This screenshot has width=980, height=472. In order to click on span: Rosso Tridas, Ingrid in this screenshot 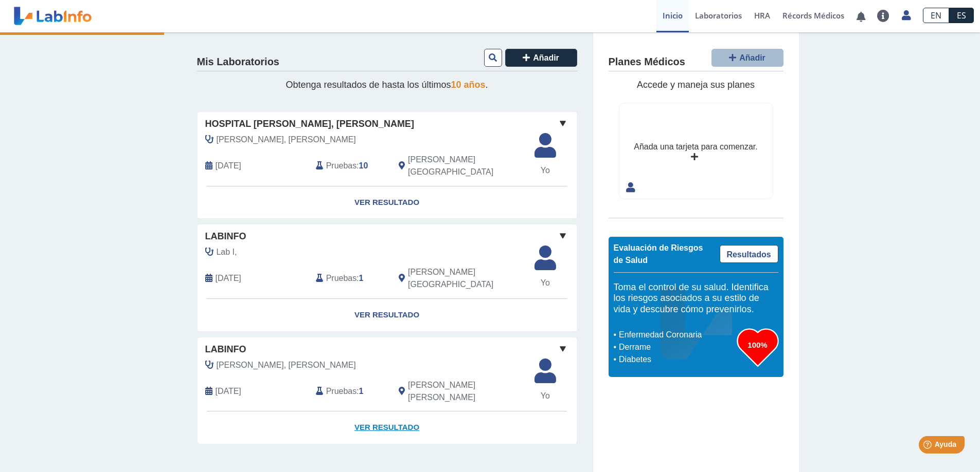, I will do `click(286, 365)`.